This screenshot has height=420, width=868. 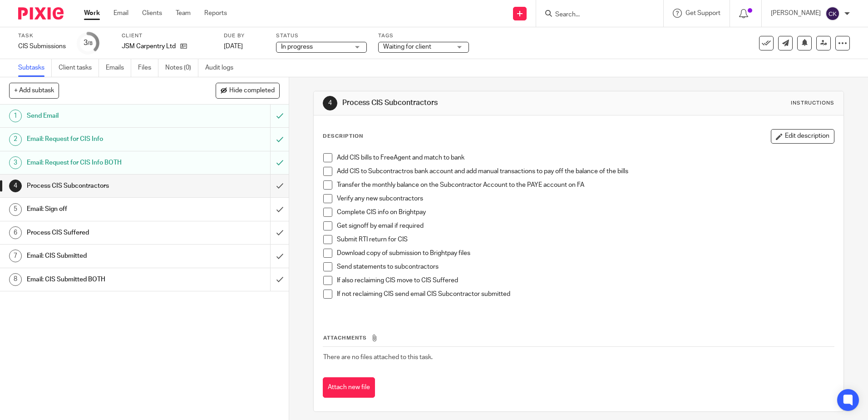 I want to click on a: Client tasks, so click(x=78, y=68).